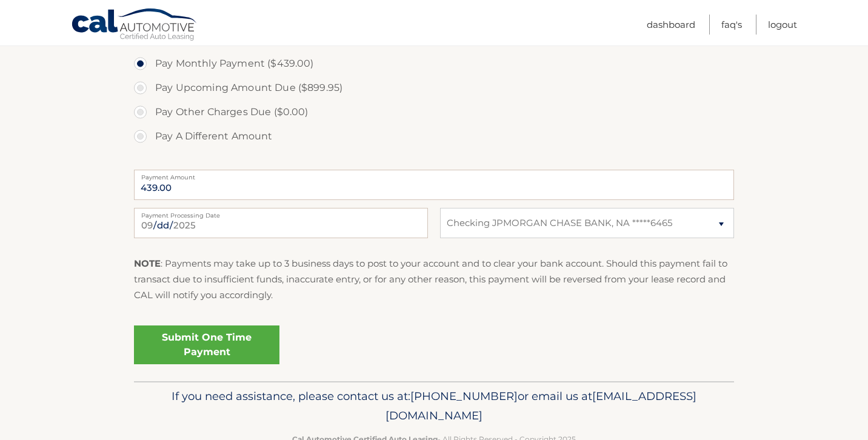  I want to click on a: FAQ's, so click(731, 24).